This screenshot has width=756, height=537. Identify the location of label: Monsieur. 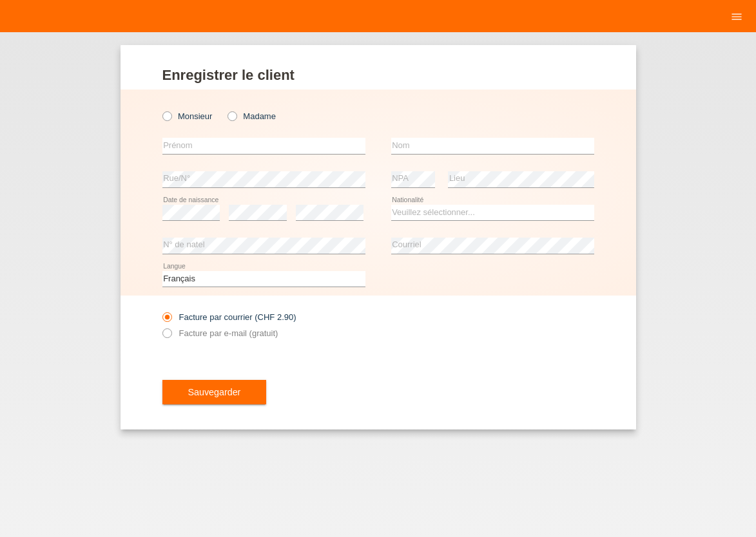
(187, 116).